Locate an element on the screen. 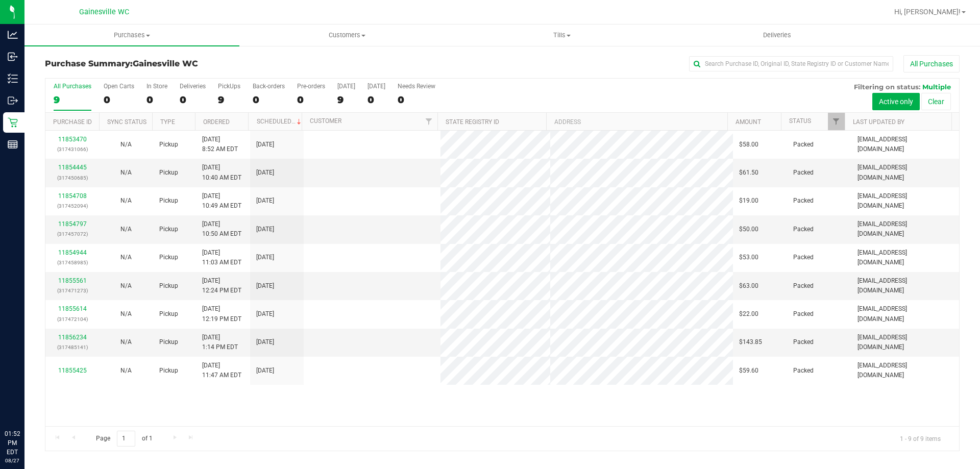 The width and height of the screenshot is (980, 469). span: $22.00 is located at coordinates (749, 314).